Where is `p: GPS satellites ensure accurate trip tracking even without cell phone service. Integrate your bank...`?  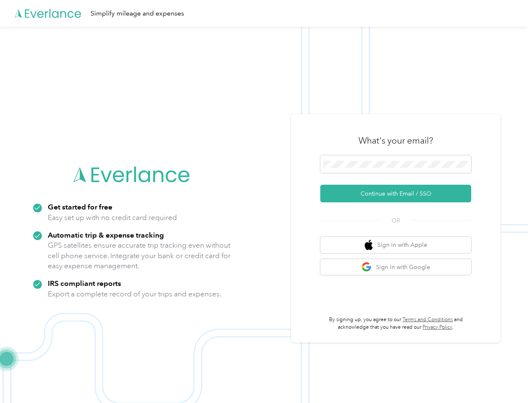 p: GPS satellites ensure accurate trip tracking even without cell phone service. Integrate your bank... is located at coordinates (139, 256).